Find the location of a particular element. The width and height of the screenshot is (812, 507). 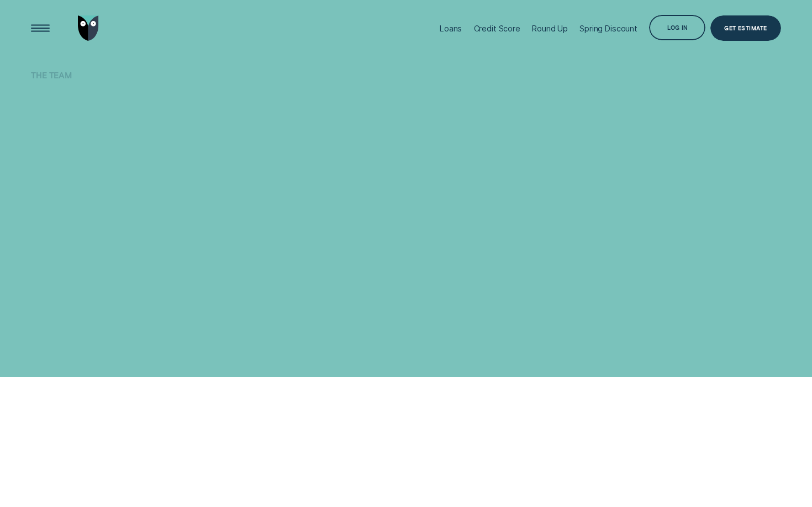

div: Spring Discount is located at coordinates (608, 28).